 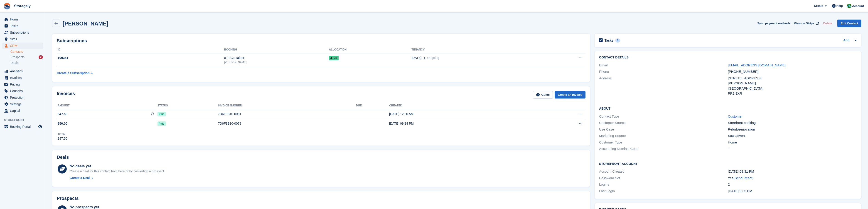 What do you see at coordinates (792, 129) in the screenshot?
I see `div: Refurb/renovation` at bounding box center [792, 129].